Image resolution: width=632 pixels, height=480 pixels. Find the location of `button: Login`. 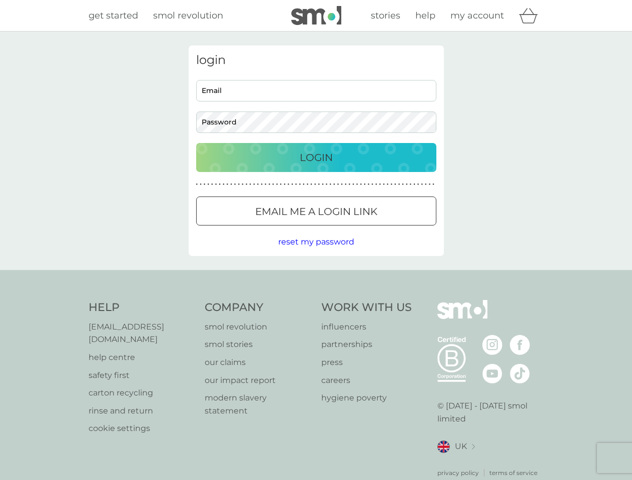

button: Login is located at coordinates (316, 158).